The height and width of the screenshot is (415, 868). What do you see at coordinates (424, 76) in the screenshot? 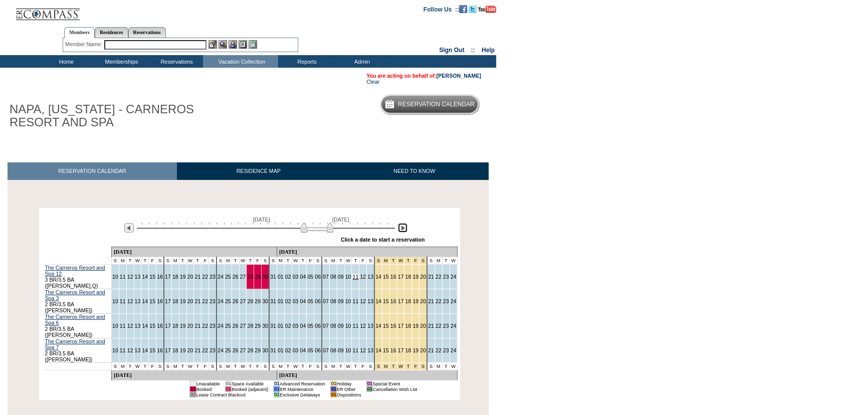
I see `span: You are acting on behalf of:` at bounding box center [424, 76].